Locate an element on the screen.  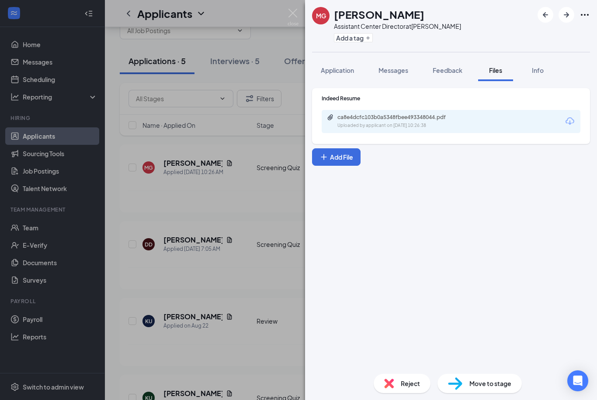
svg: ArrowRight is located at coordinates (566, 15).